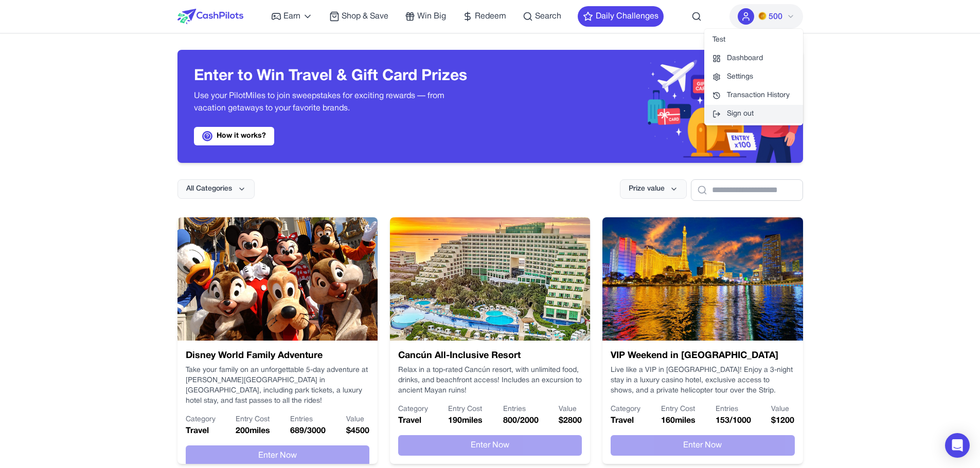 This screenshot has height=468, width=980. I want to click on p: $ 1200, so click(783, 421).